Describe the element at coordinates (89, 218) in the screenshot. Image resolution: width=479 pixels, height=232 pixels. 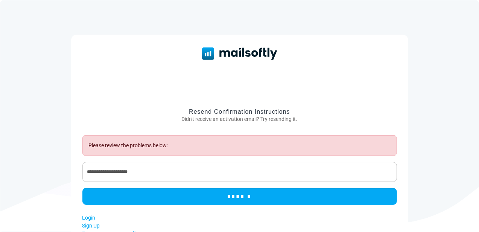
I see `a: Login` at that location.